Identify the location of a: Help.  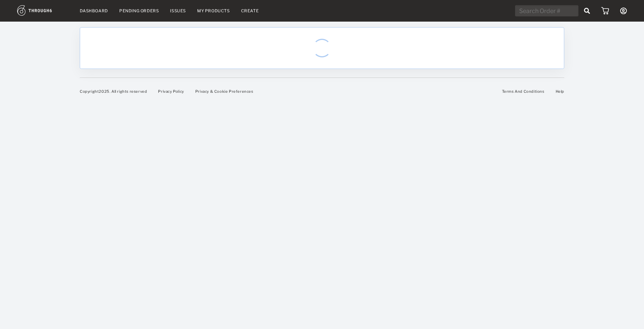
(560, 91).